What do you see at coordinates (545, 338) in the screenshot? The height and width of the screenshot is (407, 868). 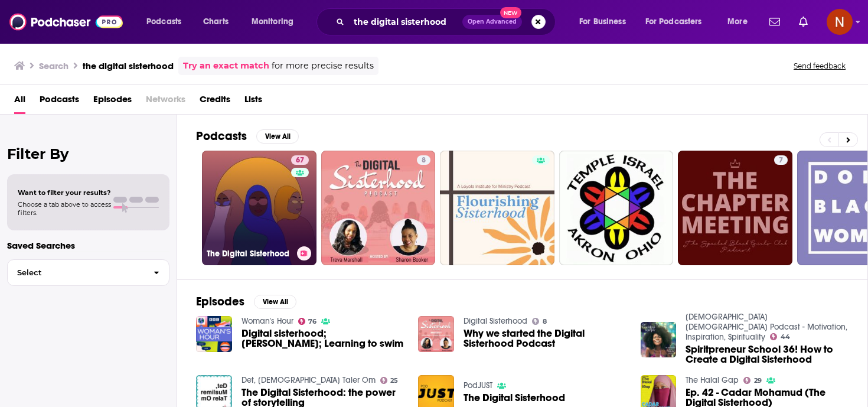 I see `span: Why we started the Digital Sisterhood Podcast` at bounding box center [545, 338].